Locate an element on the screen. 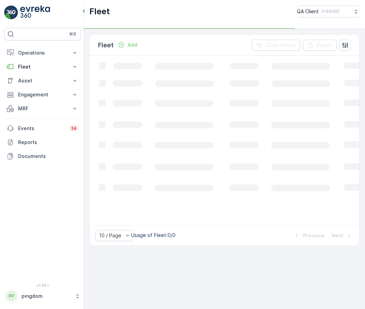 The image size is (365, 309). img: logo_light-DOdMpM7g.png is located at coordinates (35, 13).